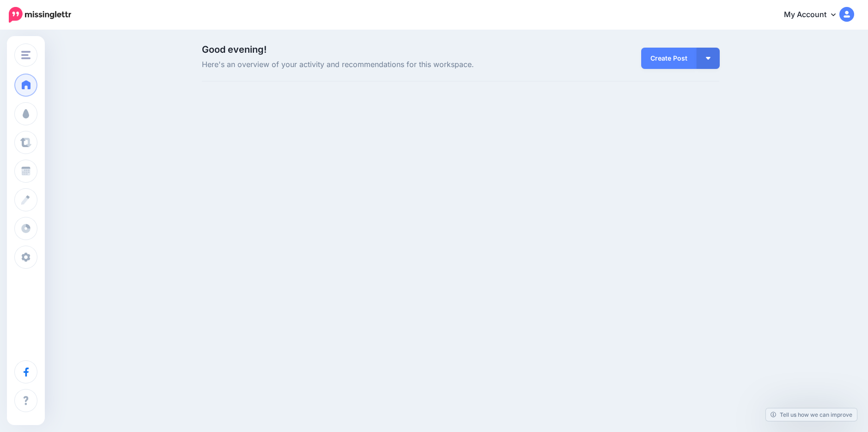 The image size is (868, 432). Describe the element at coordinates (708, 59) in the screenshot. I see `img: arrow-down-white.png` at that location.